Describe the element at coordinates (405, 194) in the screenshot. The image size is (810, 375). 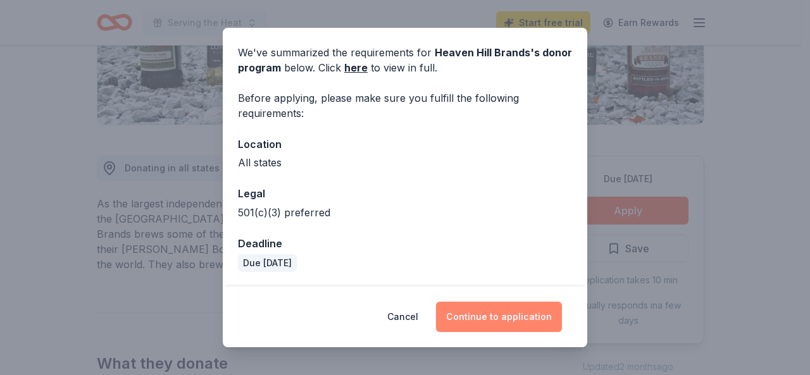
I see `div: Legal` at that location.